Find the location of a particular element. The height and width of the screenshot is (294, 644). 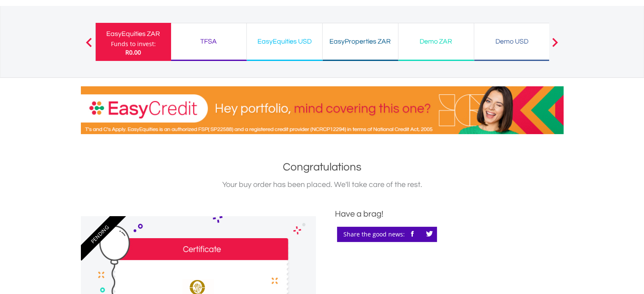

img: EasyCredit Promotion Banner is located at coordinates (322, 110).